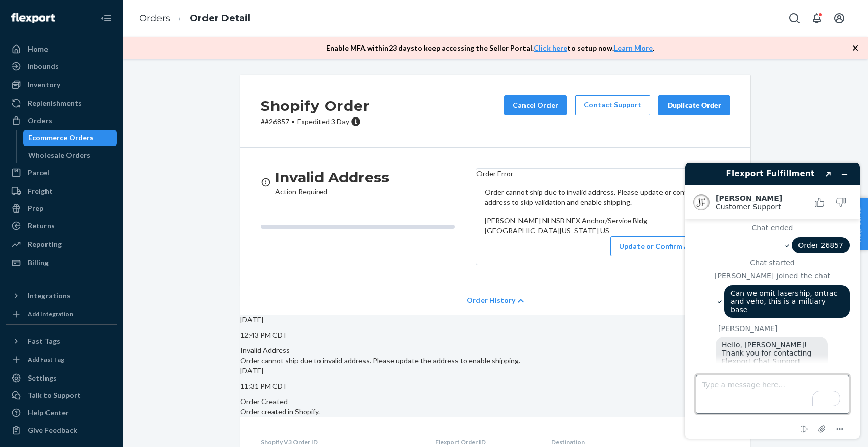 The image size is (868, 447). What do you see at coordinates (61, 66) in the screenshot?
I see `a: Inbounds` at bounding box center [61, 66].